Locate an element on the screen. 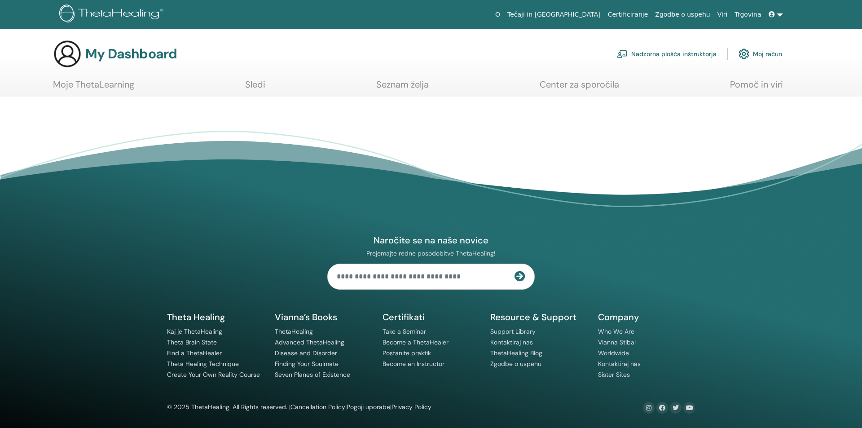 The width and height of the screenshot is (862, 428). a: Take a Seminar is located at coordinates (404, 331).